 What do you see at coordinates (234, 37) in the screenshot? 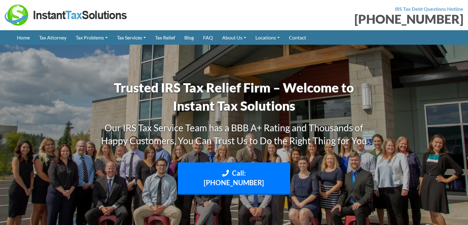
I see `a: About Us` at bounding box center [234, 37].